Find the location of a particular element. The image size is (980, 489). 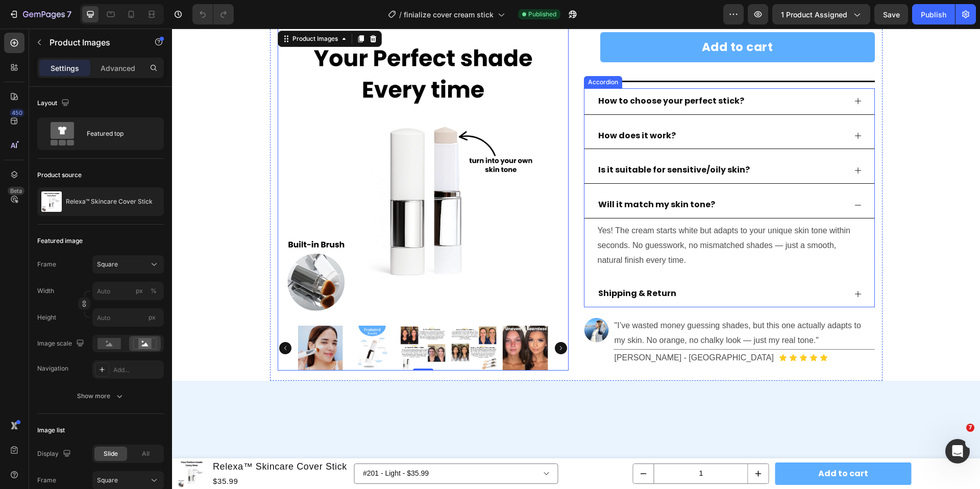

div: Accordion is located at coordinates (431, 54).